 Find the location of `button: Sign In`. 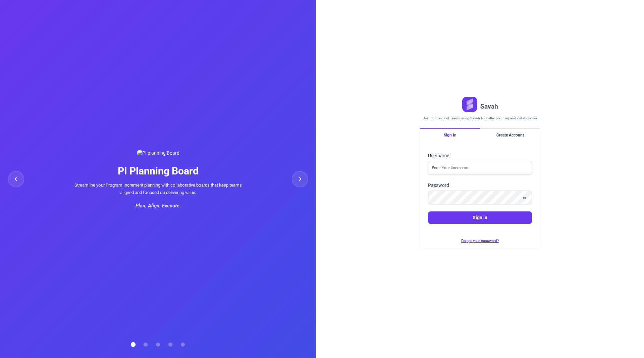

button: Sign In is located at coordinates (450, 134).